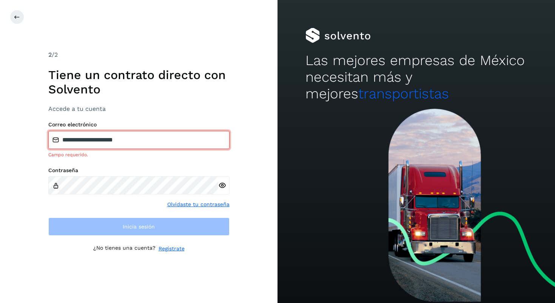 The height and width of the screenshot is (303, 555). Describe the element at coordinates (198, 204) in the screenshot. I see `a: Olvidaste tu contraseña` at that location.